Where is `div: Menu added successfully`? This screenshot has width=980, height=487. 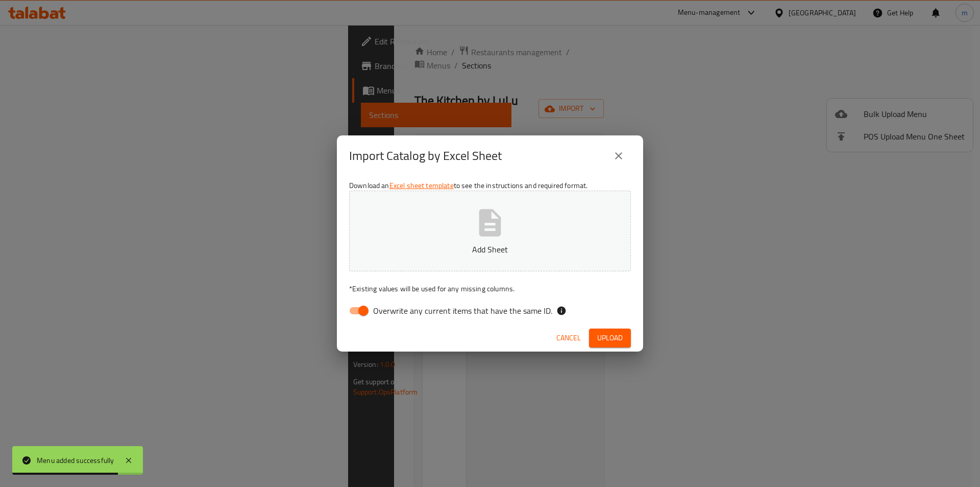
div: Menu added successfully is located at coordinates (76, 460).